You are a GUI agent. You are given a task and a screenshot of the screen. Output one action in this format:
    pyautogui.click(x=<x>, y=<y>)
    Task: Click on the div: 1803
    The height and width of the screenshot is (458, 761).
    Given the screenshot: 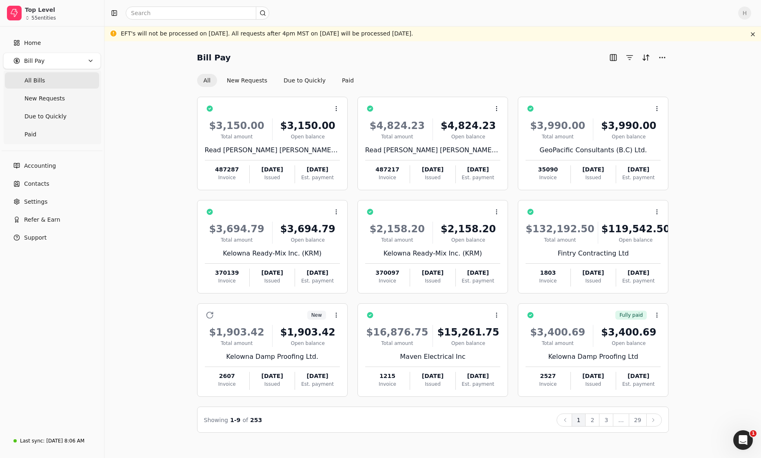 What is the action you would take?
    pyautogui.click(x=548, y=273)
    